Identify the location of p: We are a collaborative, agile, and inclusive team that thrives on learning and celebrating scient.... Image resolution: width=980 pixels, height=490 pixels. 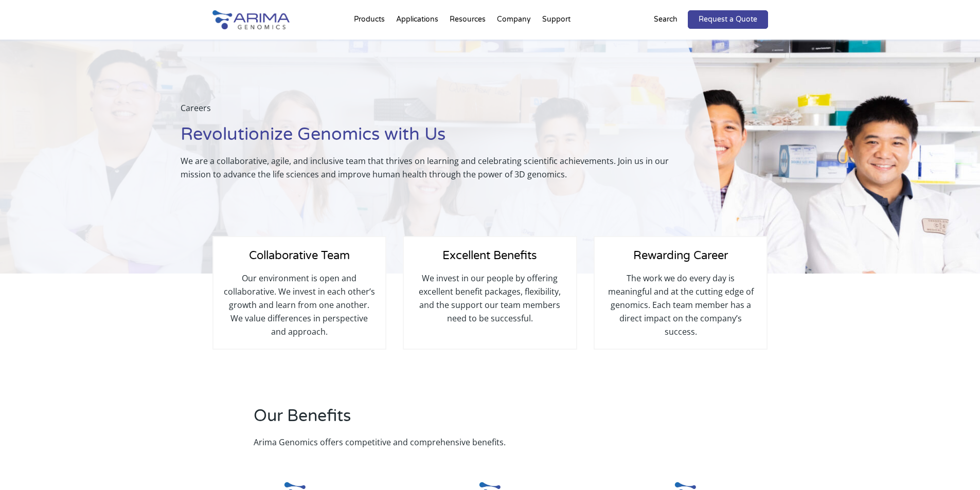
(438, 167).